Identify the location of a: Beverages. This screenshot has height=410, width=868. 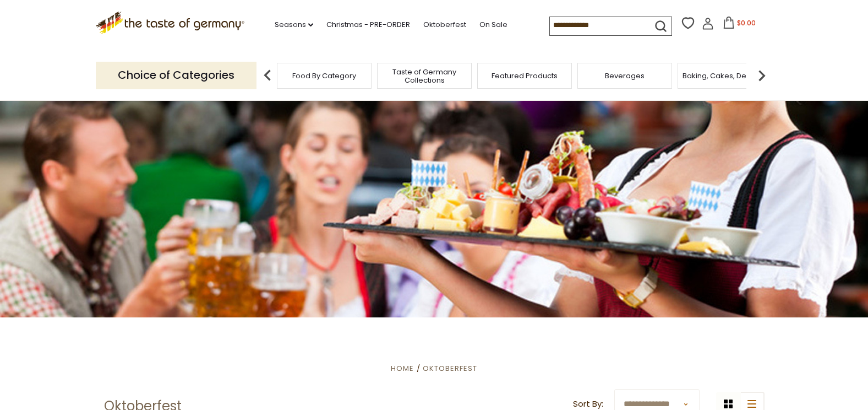
(625, 76).